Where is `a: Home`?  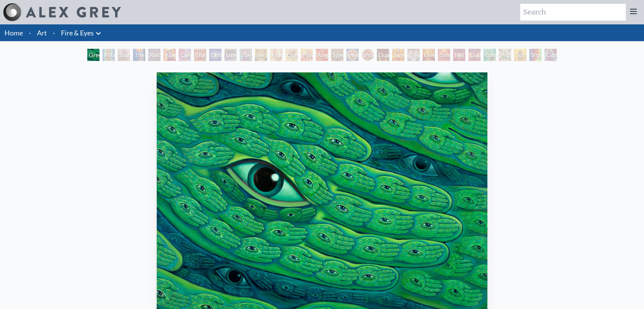
a: Home is located at coordinates (14, 33).